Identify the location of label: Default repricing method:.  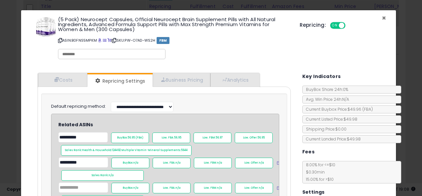
(79, 106).